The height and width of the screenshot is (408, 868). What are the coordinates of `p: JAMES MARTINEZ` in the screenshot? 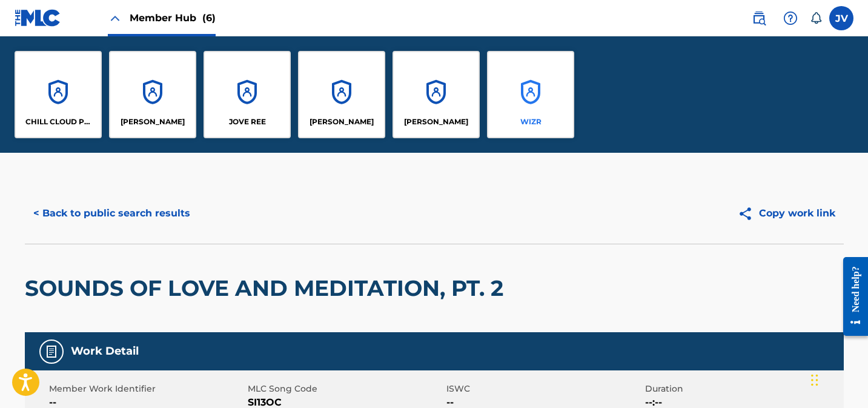 It's located at (153, 122).